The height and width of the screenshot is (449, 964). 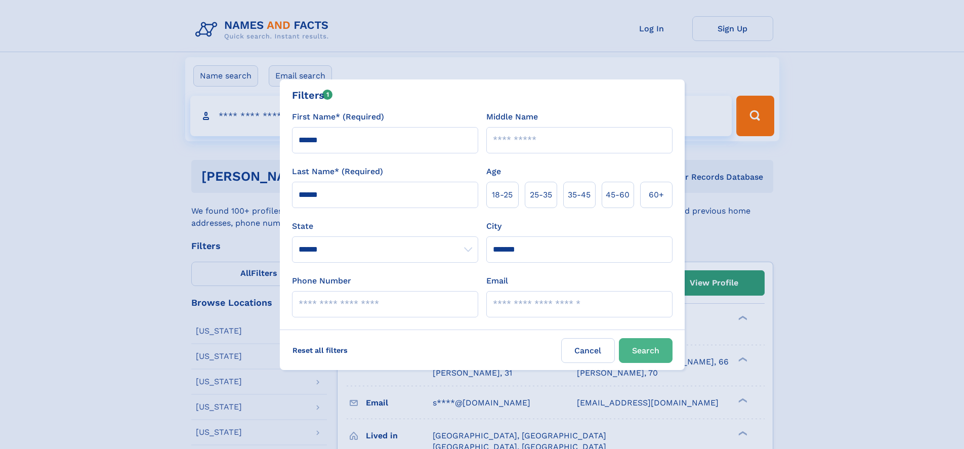 I want to click on label: First Name* (Required), so click(x=338, y=117).